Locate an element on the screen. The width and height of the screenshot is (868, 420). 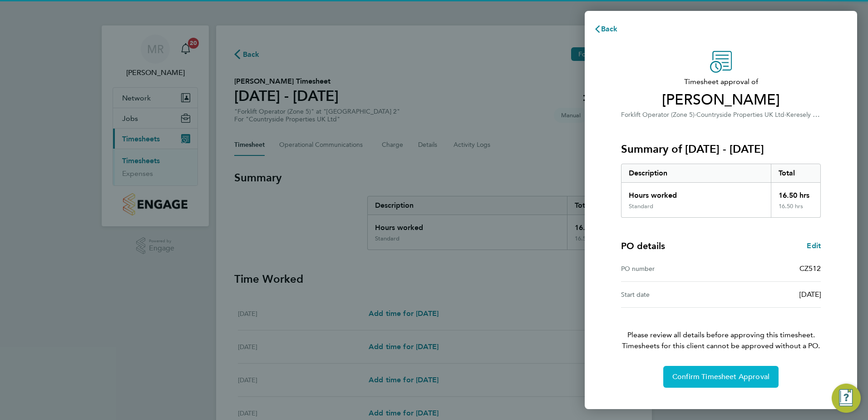
button: Confirm Timesheet Approval is located at coordinates (721, 377).